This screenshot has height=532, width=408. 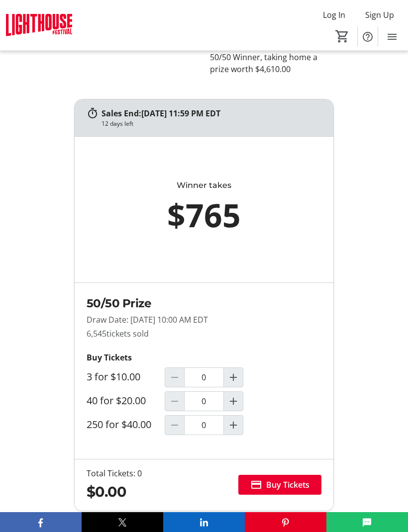 What do you see at coordinates (279, 485) in the screenshot?
I see `button: Buy Tickets` at bounding box center [279, 485].